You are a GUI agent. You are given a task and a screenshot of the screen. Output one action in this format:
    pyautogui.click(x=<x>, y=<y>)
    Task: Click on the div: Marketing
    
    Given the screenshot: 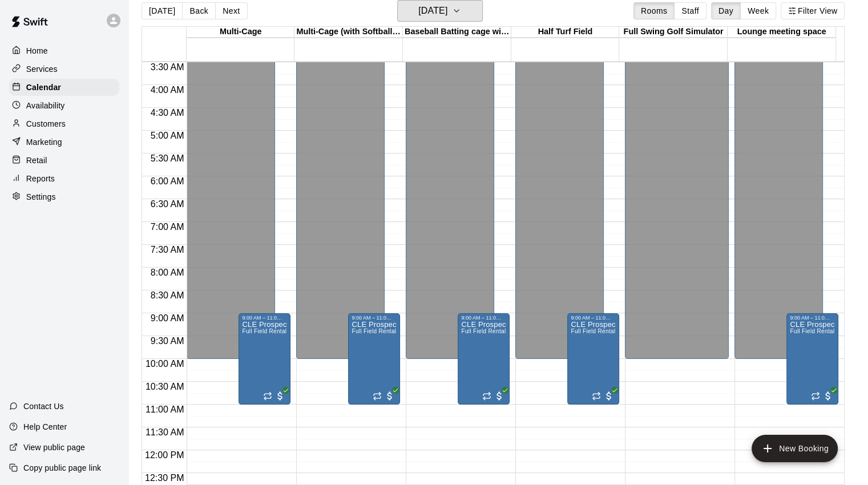 What is the action you would take?
    pyautogui.click(x=64, y=142)
    